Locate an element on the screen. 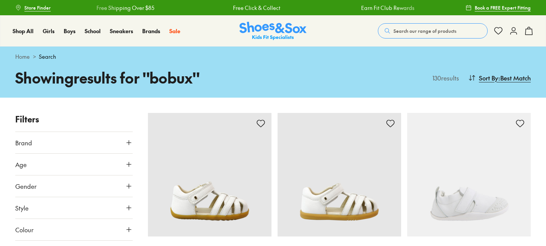 The width and height of the screenshot is (546, 246). button: Search our range of products is located at coordinates (433, 31).